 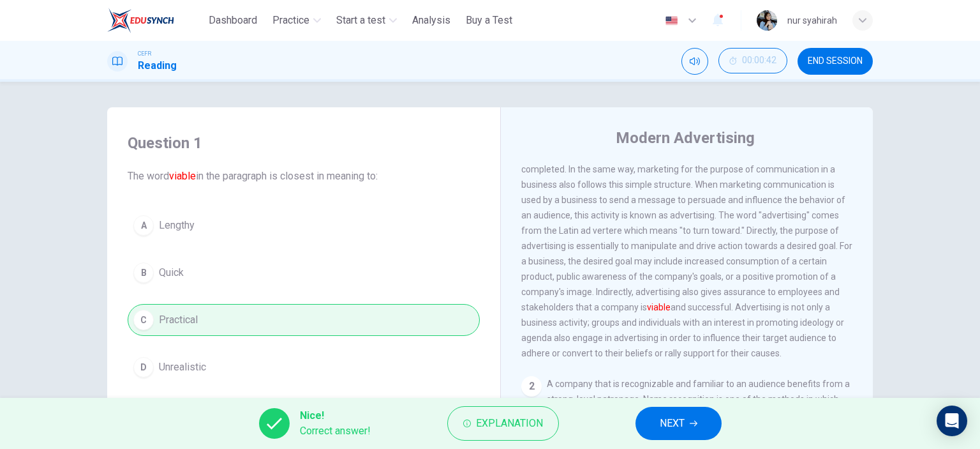 What do you see at coordinates (767, 21) in the screenshot?
I see `img: Profile picture` at bounding box center [767, 21].